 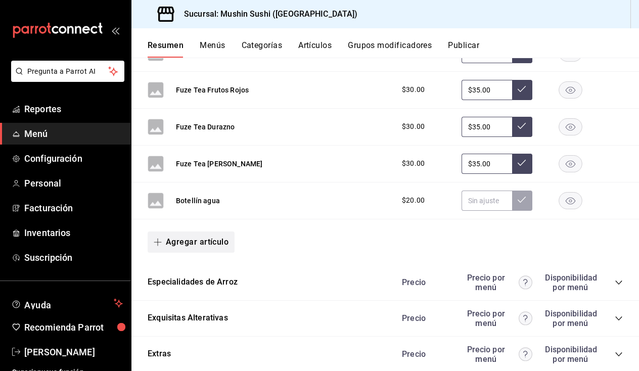 What do you see at coordinates (115, 30) in the screenshot?
I see `button: open_drawer_menu` at bounding box center [115, 30].